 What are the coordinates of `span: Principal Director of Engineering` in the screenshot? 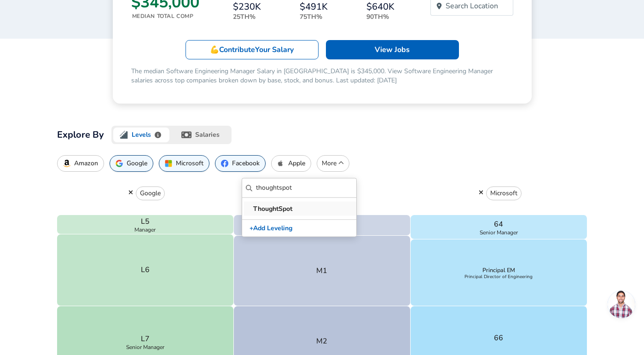 It's located at (498, 277).